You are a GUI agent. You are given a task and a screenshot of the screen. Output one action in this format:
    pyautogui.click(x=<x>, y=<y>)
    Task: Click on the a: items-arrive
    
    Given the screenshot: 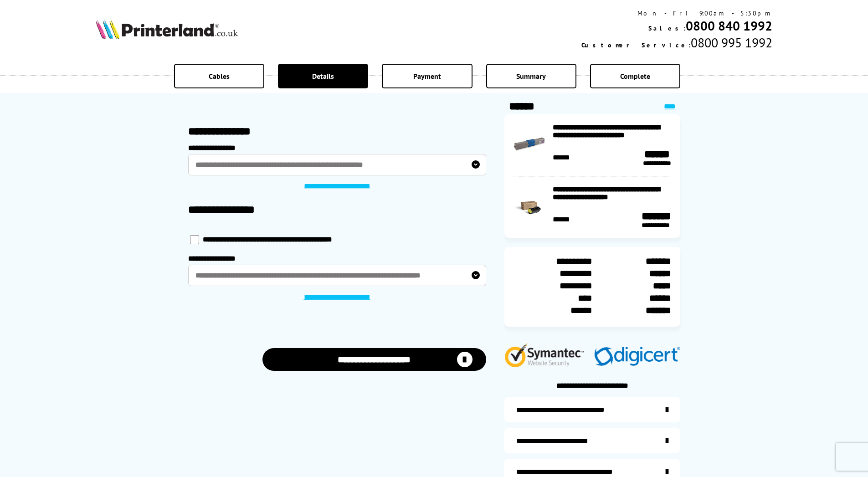 What is the action you would take?
    pyautogui.click(x=592, y=441)
    